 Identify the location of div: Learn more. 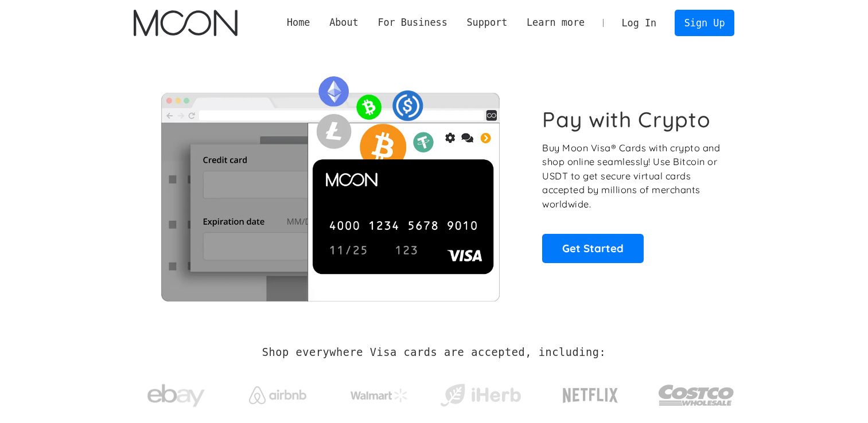
(555, 22).